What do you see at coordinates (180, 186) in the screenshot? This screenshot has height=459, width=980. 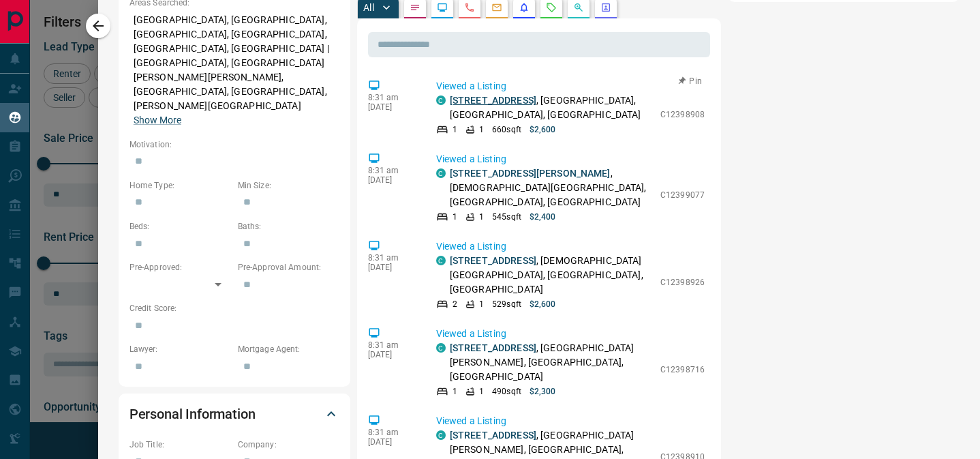 I see `p: Home Type:` at bounding box center [180, 186].